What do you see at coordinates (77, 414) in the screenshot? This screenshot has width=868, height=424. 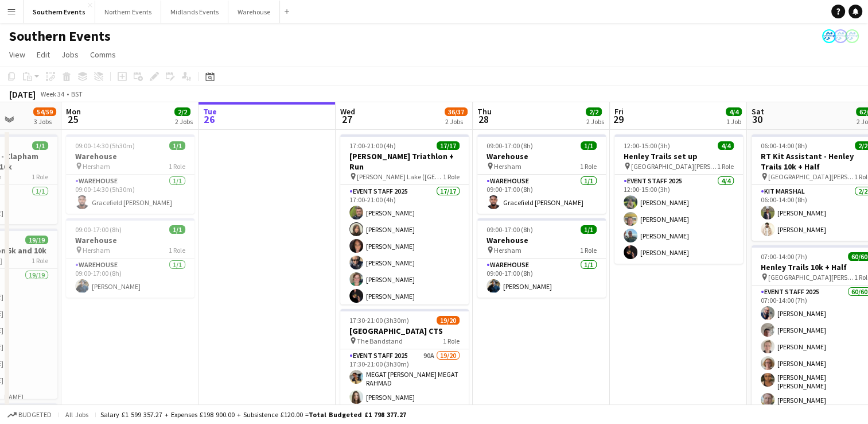 I see `span: All jobs` at bounding box center [77, 414].